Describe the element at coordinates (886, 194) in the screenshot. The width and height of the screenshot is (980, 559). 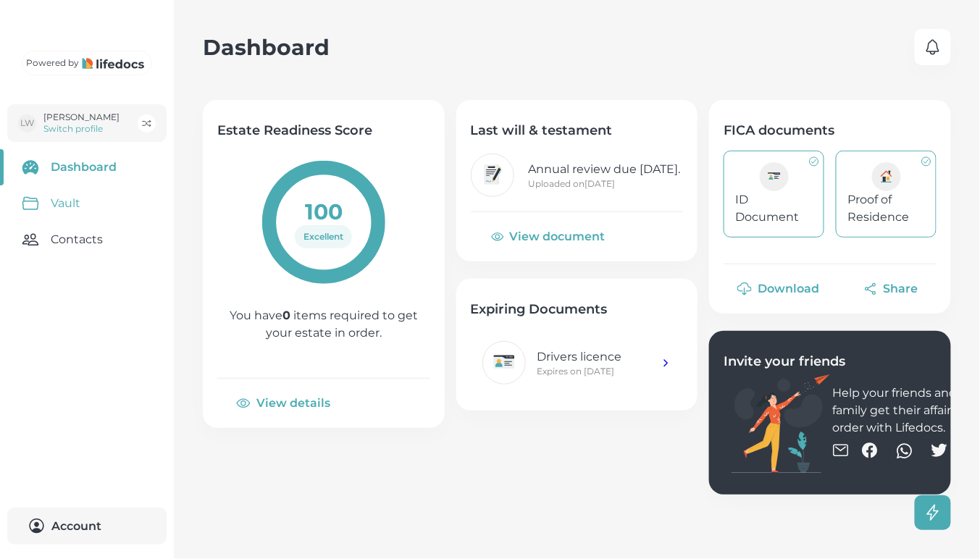
I see `a: Proof of Residence` at that location.